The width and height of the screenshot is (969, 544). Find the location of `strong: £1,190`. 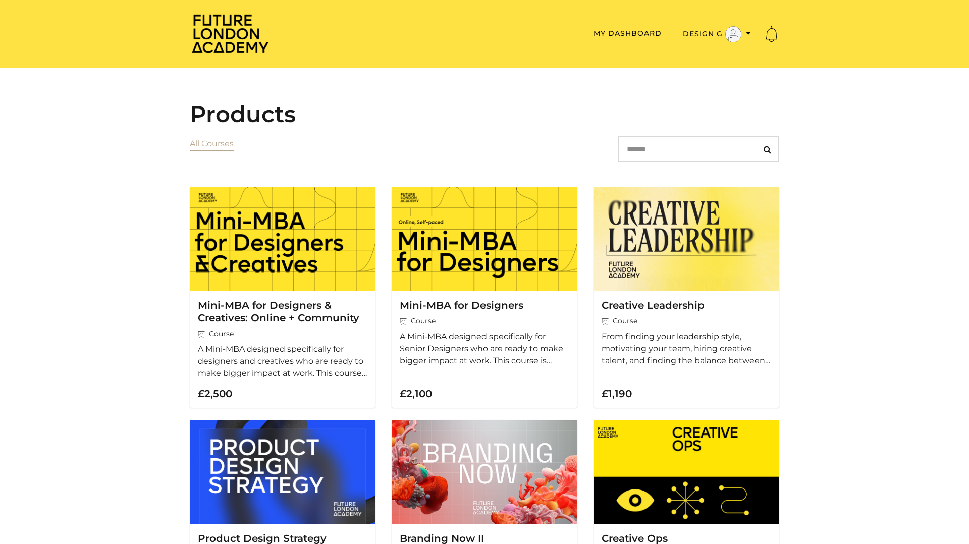

strong: £1,190 is located at coordinates (617, 394).